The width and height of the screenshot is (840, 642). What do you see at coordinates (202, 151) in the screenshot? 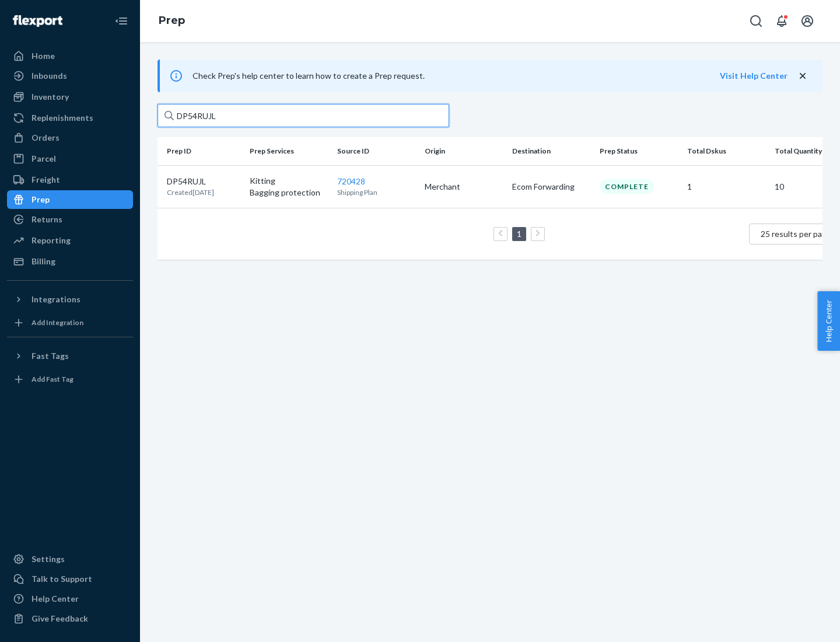
I see `th: Prep ID` at bounding box center [202, 151].